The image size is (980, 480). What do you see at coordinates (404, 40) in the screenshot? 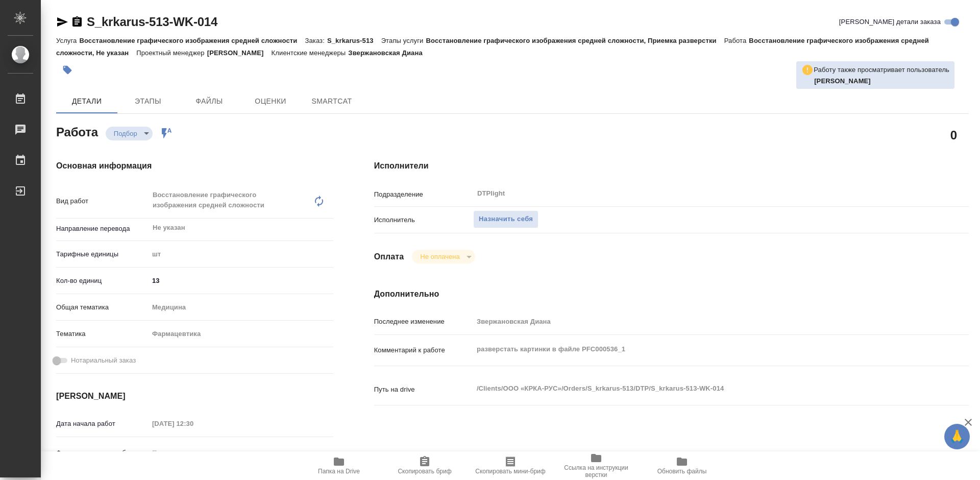
I see `p: Этапы услуги` at bounding box center [404, 40].